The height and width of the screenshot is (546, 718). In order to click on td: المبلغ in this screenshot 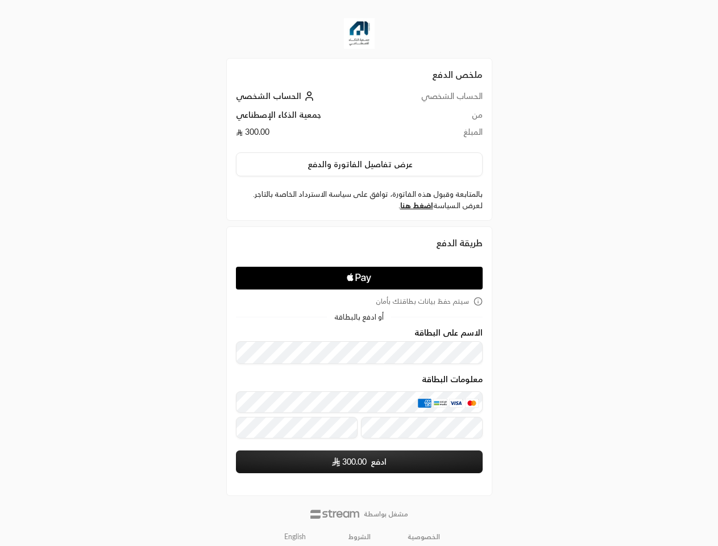, I will do `click(431, 135)`.